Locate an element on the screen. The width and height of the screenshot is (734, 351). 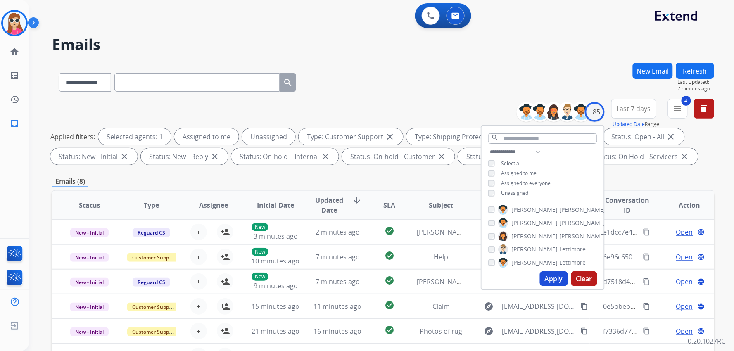
span: Last 7 days is located at coordinates (634, 109).